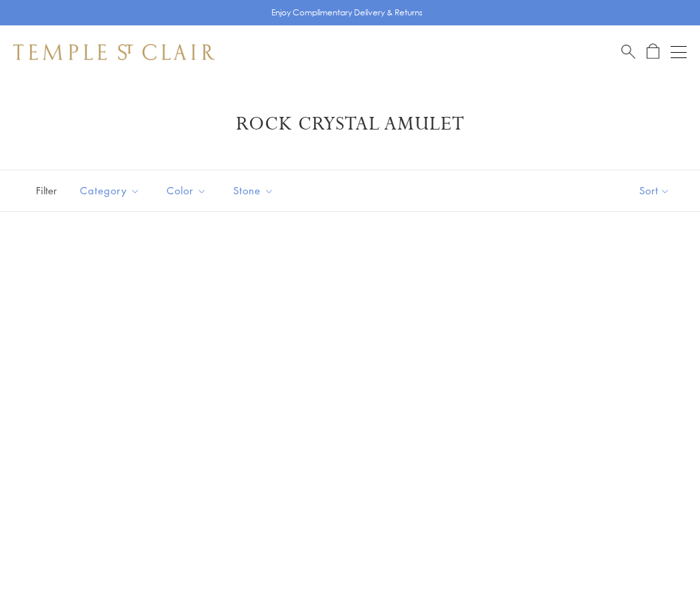 The image size is (700, 593). What do you see at coordinates (188, 190) in the screenshot?
I see `span: Color` at bounding box center [188, 190].